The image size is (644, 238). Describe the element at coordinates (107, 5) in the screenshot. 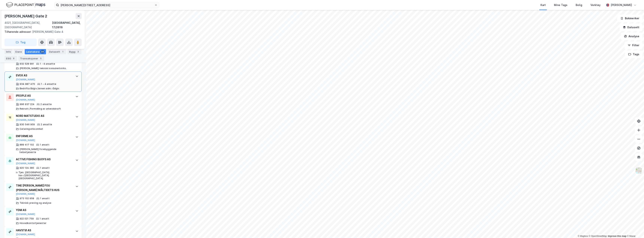

I see `input: Søk på adresse, matrikkel, gårdeiere, leietakere eller personer` at that location.